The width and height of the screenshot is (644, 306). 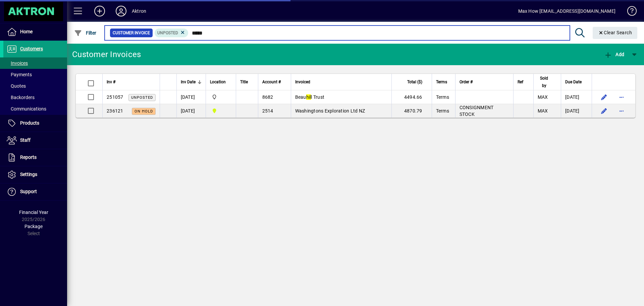 I want to click on a: Settings, so click(x=36, y=175).